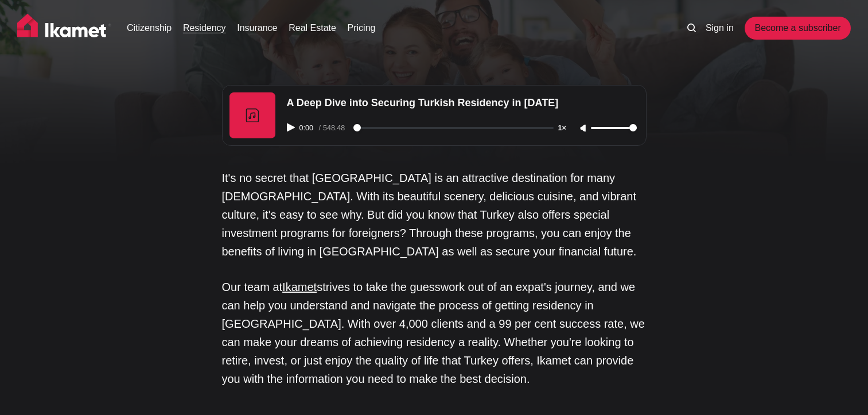 The image size is (868, 415). What do you see at coordinates (434, 333) in the screenshot?
I see `p: Our team at strives to take the guesswork out of an expat's journey, and we can help you understa...` at bounding box center [434, 333].